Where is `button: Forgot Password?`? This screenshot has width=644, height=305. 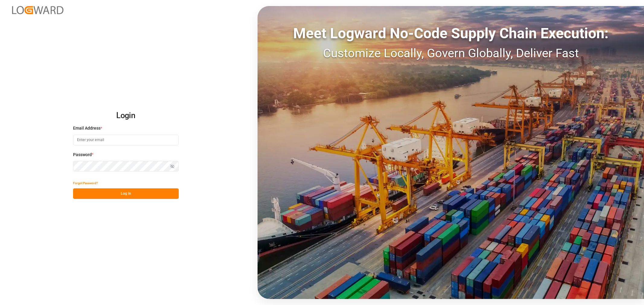 button: Forgot Password? is located at coordinates (85, 183).